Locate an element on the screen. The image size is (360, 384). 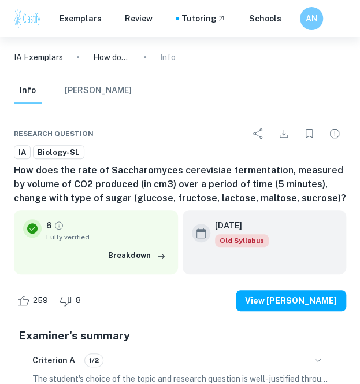
span: Fully verified is located at coordinates (107, 237).